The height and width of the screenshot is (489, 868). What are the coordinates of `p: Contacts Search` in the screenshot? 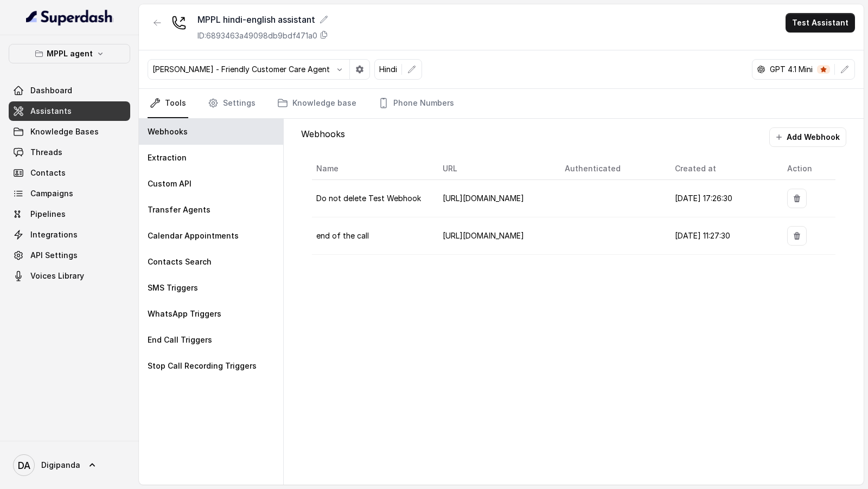 It's located at (179, 262).